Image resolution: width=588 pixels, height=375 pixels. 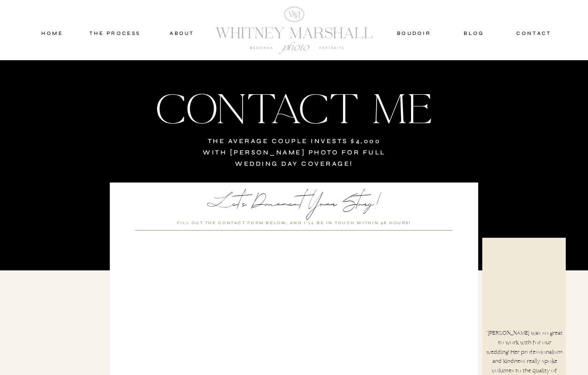 I want to click on nav: about, so click(x=181, y=33).